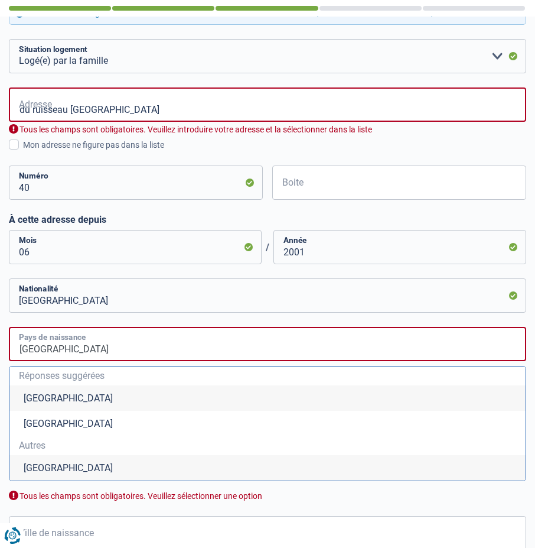 This screenshot has height=548, width=535. I want to click on input: MM, so click(135, 247).